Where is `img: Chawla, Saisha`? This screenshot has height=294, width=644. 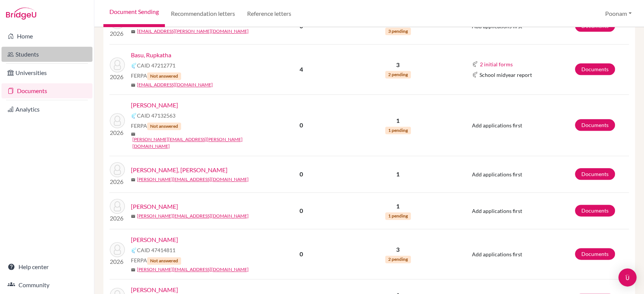
img: Chawla, Saisha is located at coordinates (117, 250).